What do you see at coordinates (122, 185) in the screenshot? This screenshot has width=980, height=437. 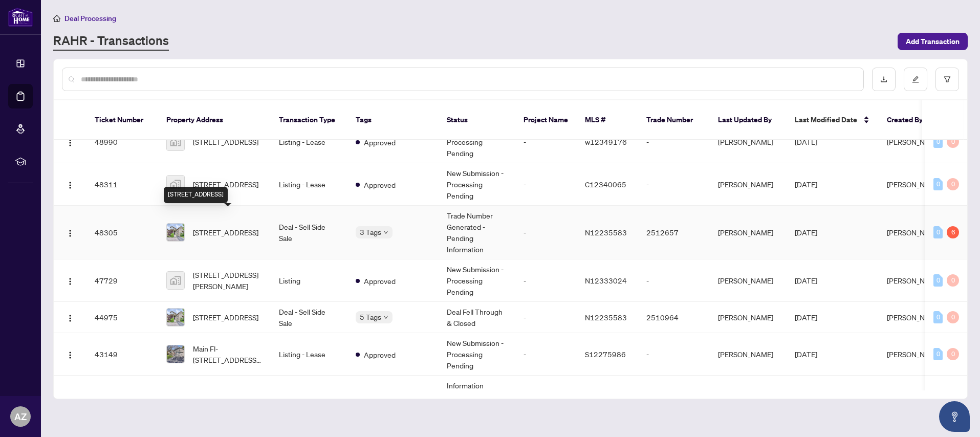 I see `td: 48311` at bounding box center [122, 185].